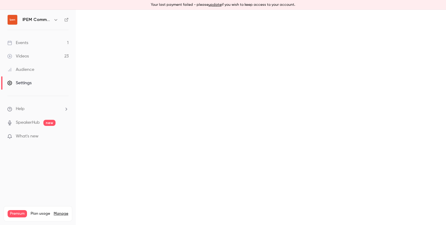 This screenshot has height=225, width=446. I want to click on button: update, so click(215, 5).